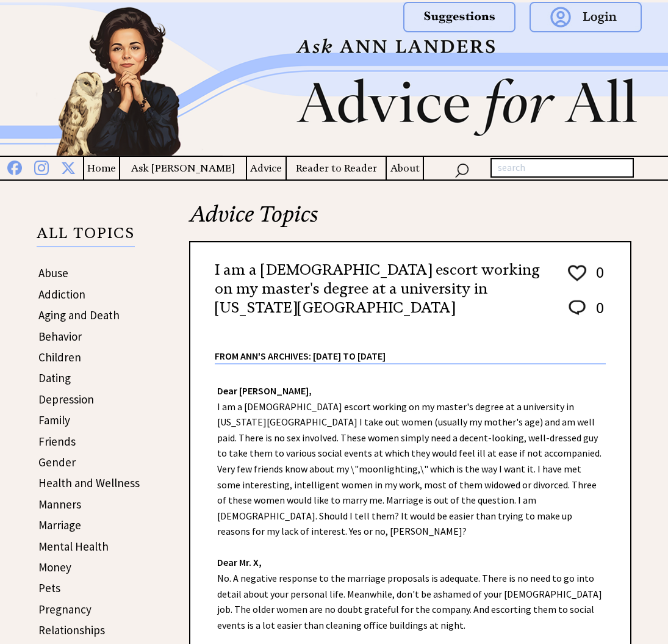  Describe the element at coordinates (266, 168) in the screenshot. I see `h4: Advice` at that location.